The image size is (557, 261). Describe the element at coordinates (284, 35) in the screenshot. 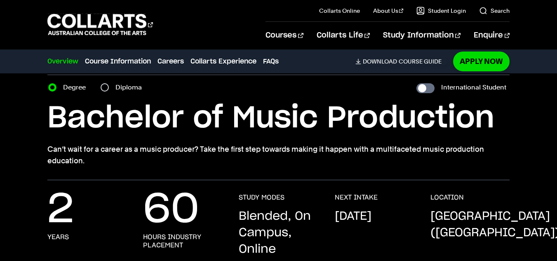

I see `a: Courses` at that location.